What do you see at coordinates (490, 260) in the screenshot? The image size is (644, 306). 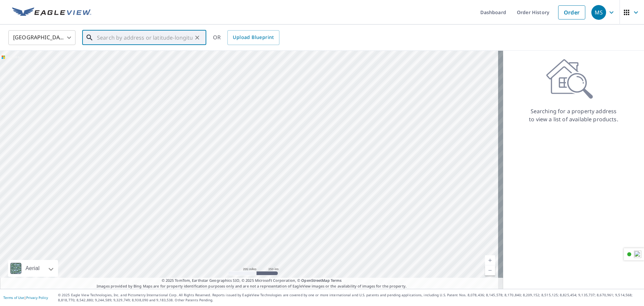 I see `a: Current Level 5, Zoom In` at bounding box center [490, 260].